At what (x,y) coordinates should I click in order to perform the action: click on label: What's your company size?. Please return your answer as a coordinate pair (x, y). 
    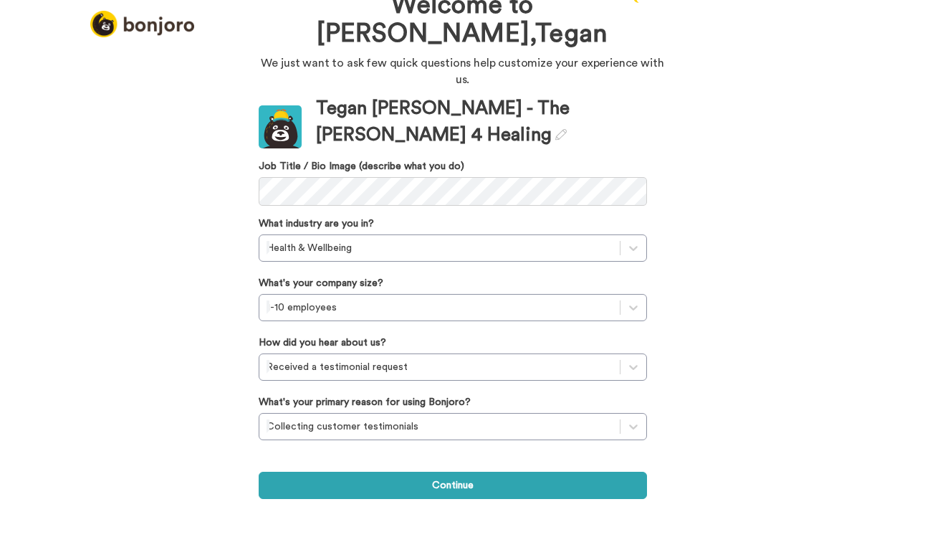
    Looking at the image, I should click on (321, 283).